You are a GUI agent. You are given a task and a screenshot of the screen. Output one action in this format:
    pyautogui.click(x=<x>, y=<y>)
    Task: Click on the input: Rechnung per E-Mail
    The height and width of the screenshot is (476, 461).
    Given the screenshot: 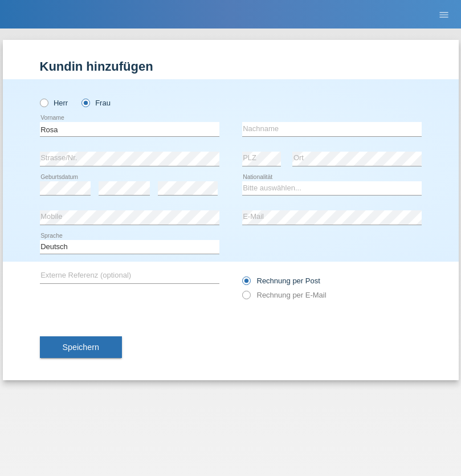 What is the action you would take?
    pyautogui.click(x=246, y=298)
    